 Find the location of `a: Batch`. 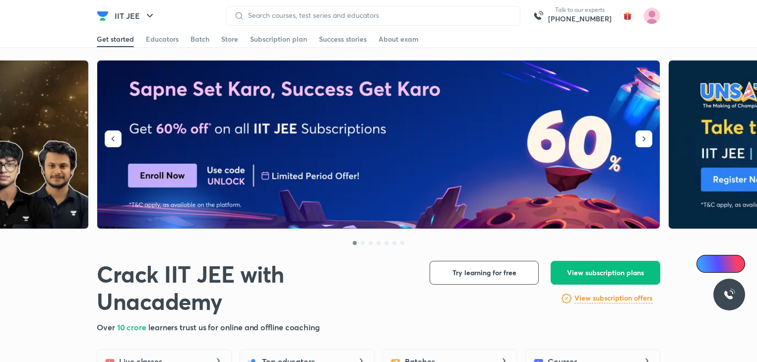

a: Batch is located at coordinates (200, 39).